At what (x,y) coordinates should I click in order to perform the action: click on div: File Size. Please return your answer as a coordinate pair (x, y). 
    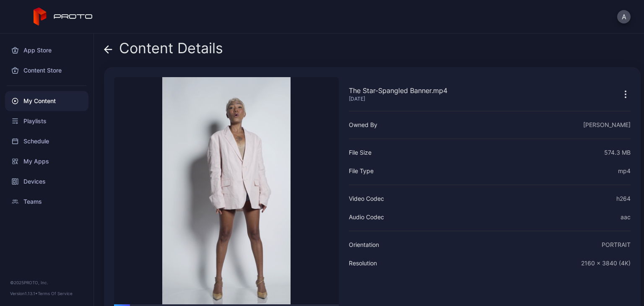
    Looking at the image, I should click on (360, 152).